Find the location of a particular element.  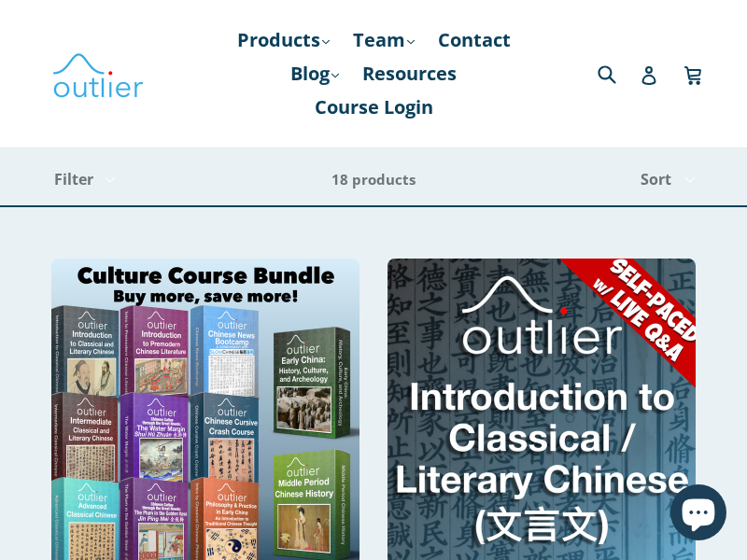

a: Resources is located at coordinates (409, 74).